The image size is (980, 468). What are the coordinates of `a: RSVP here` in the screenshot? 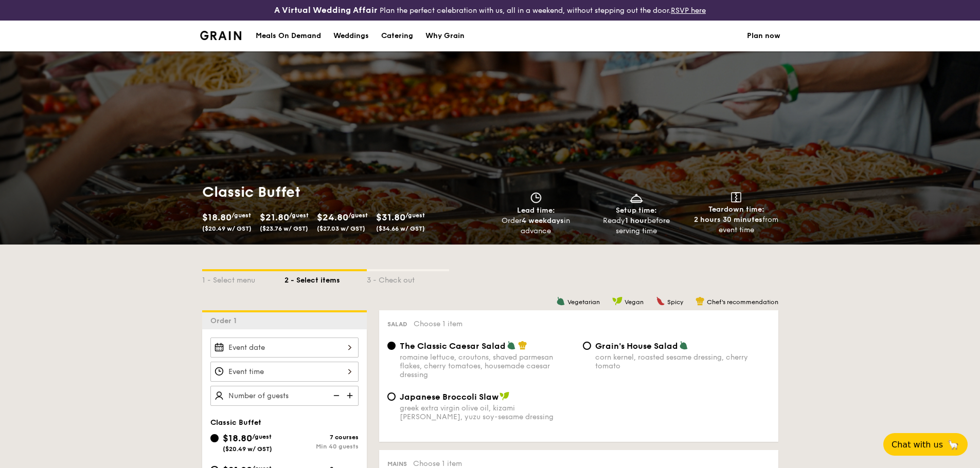 It's located at (689, 10).